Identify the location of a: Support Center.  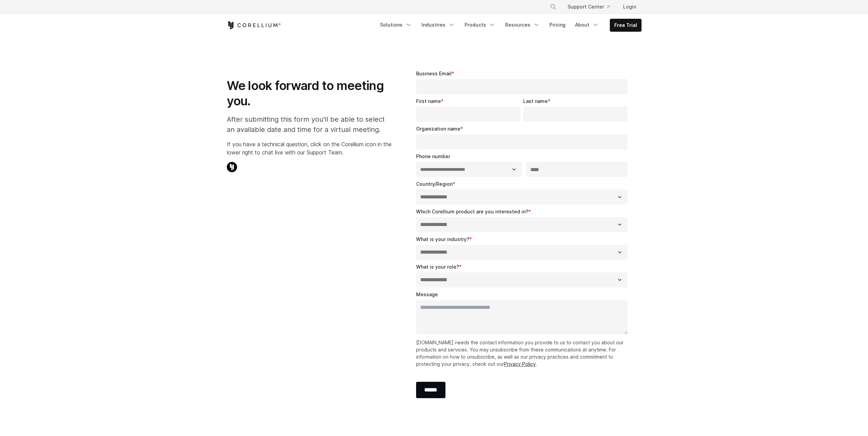
(588, 6).